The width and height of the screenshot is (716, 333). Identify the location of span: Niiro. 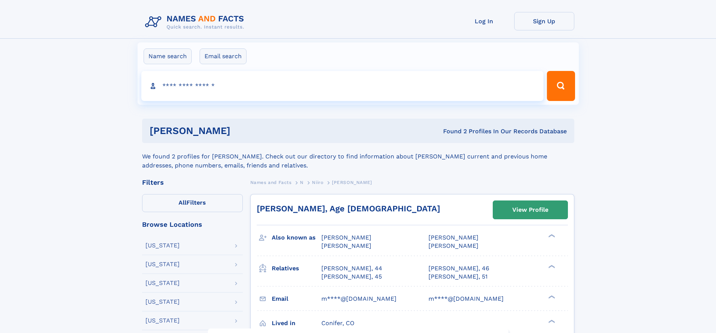
(317, 183).